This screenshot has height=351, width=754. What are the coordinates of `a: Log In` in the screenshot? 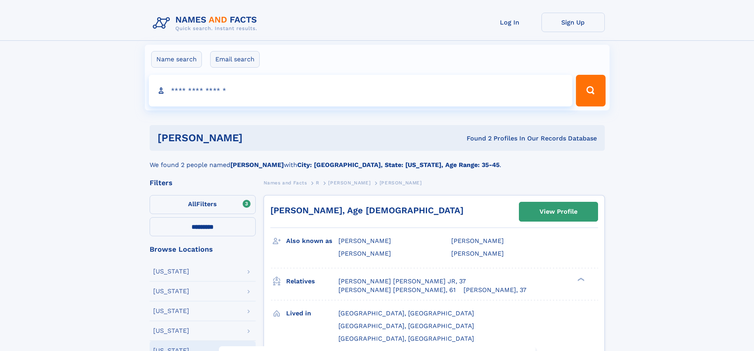 It's located at (510, 22).